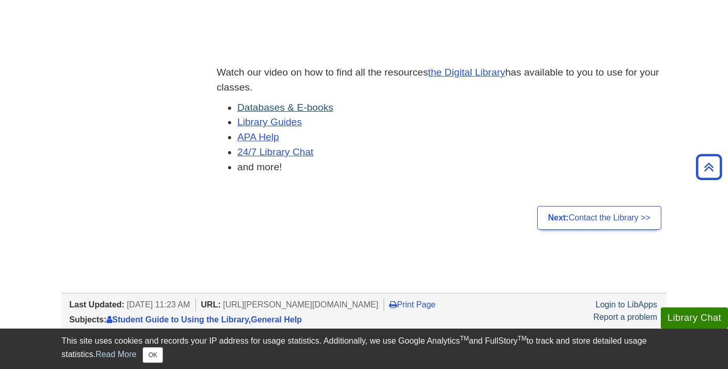 This screenshot has height=369, width=728. What do you see at coordinates (152, 355) in the screenshot?
I see `button: Close` at bounding box center [152, 355].